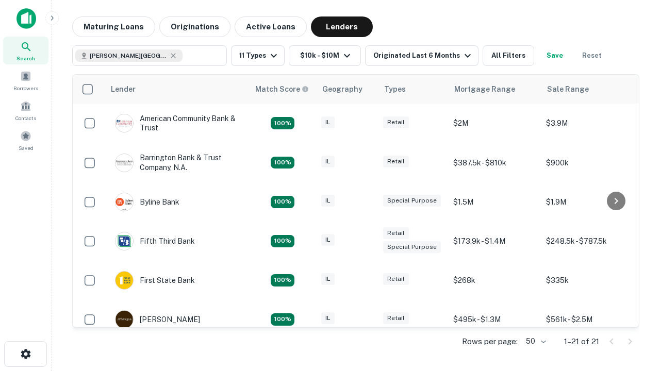  What do you see at coordinates (581, 342) in the screenshot?
I see `p: 1–21 of 21` at bounding box center [581, 342].